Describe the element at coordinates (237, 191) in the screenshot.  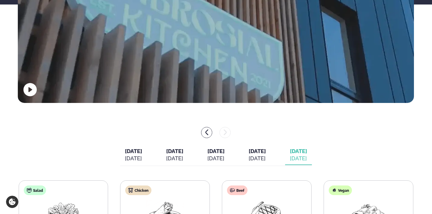
I see `div: Beef` at that location.